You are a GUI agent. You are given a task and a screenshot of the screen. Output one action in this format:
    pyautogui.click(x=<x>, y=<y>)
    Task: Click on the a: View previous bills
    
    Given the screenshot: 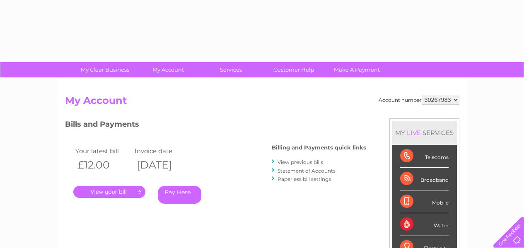 What is the action you would take?
    pyautogui.click(x=301, y=162)
    